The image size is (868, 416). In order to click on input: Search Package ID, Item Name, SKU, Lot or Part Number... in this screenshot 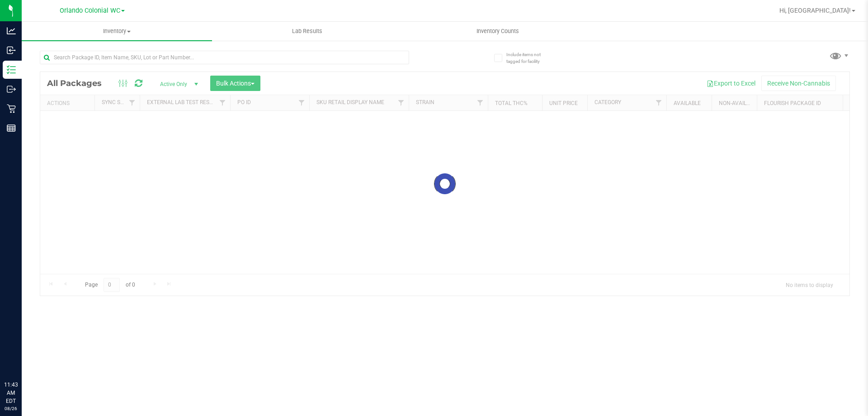, I will do `click(224, 57)`.